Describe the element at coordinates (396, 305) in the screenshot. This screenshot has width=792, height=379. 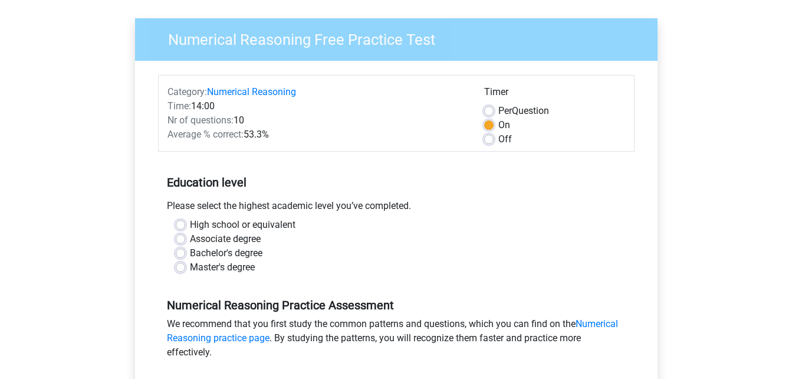
I see `h5: Numerical Reasoning Practice Assessment` at that location.